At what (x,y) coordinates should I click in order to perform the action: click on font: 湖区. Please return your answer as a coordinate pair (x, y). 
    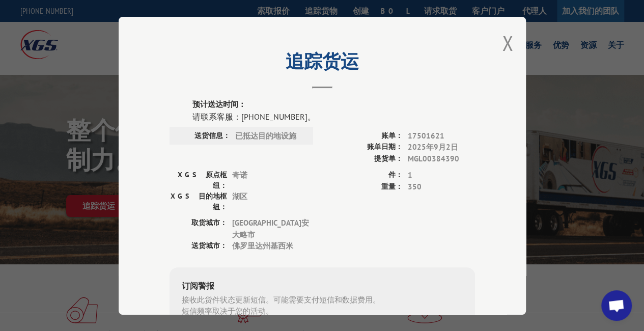
    Looking at the image, I should click on (240, 196).